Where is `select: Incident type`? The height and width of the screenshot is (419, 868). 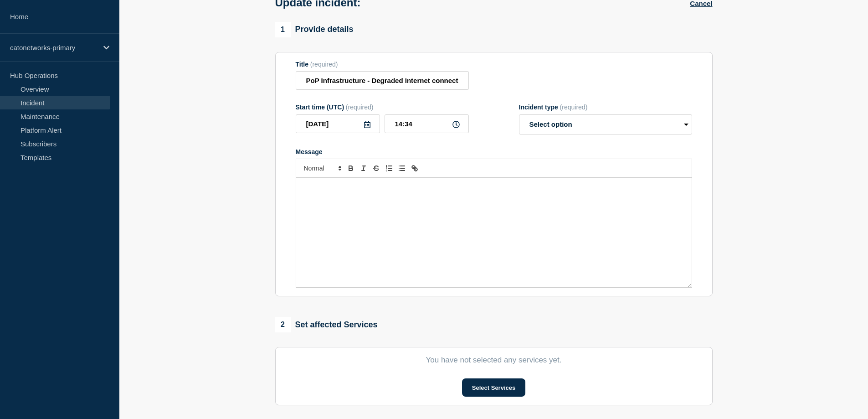 select: Incident type is located at coordinates (605, 124).